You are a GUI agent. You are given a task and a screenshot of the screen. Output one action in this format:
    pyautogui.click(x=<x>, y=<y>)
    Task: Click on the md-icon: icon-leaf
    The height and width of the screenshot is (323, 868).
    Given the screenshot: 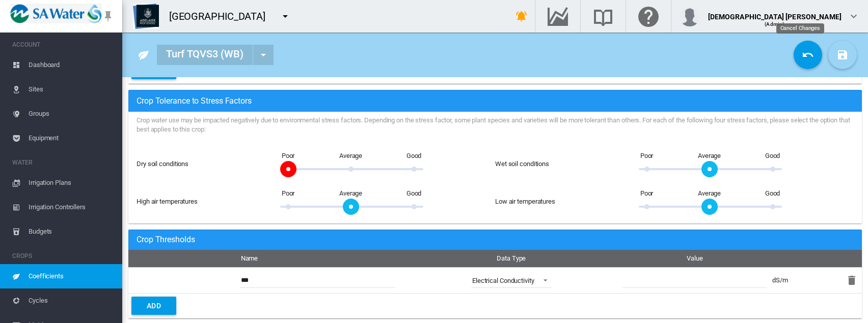 What is the action you would take?
    pyautogui.click(x=143, y=55)
    